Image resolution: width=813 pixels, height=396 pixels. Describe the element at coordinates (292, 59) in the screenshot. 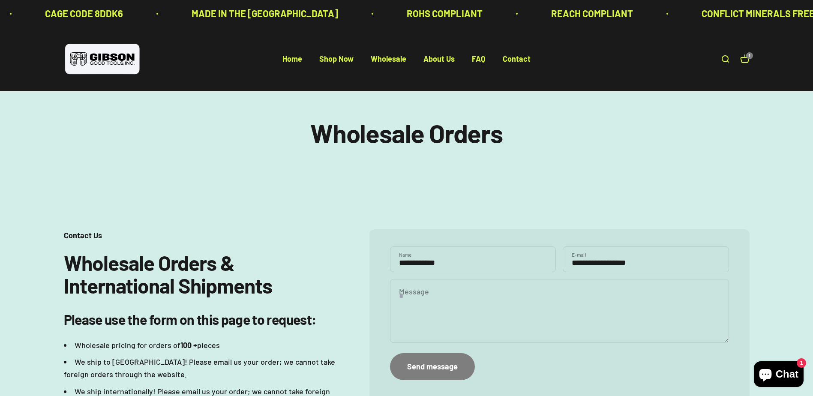

I see `a: Home` at that location.